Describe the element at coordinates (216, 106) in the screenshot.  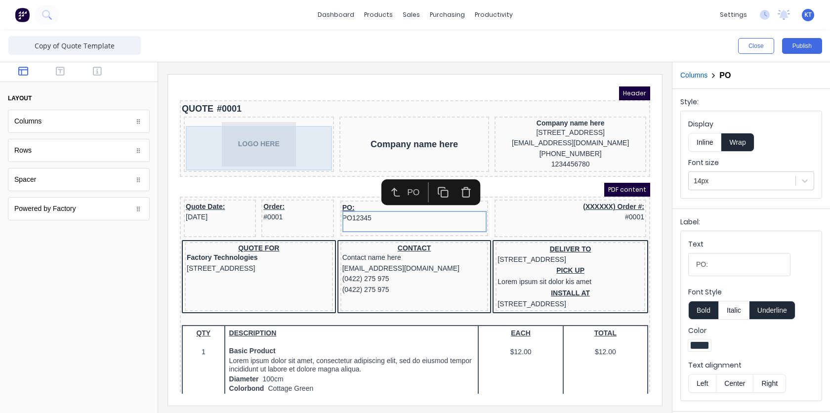
I see `button: Select parent` at that location.